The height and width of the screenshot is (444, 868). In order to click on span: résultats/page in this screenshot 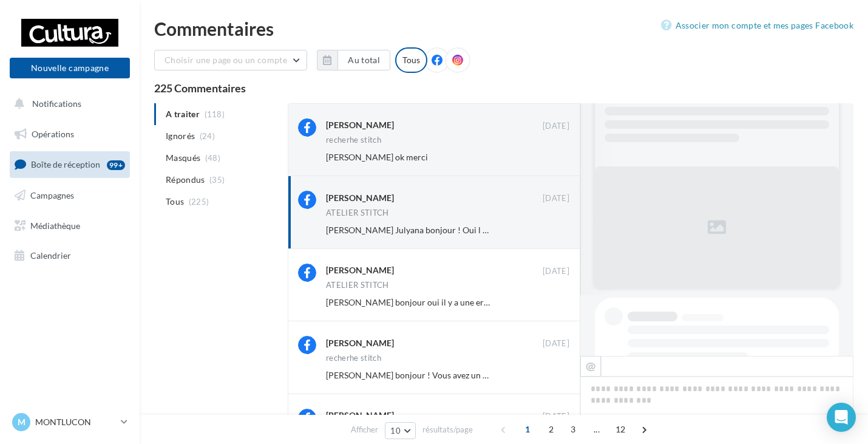, I will do `click(448, 429)`.